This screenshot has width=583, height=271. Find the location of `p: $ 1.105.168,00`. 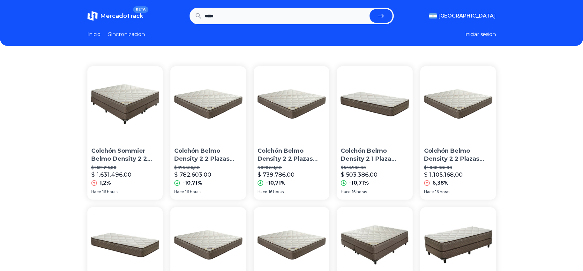

p: $ 1.105.168,00 is located at coordinates (443, 175).